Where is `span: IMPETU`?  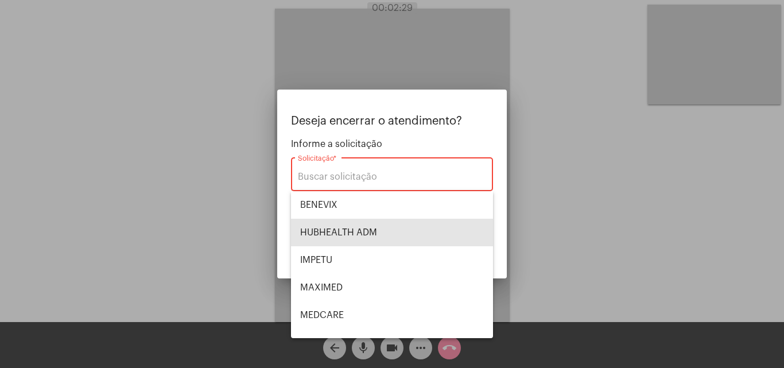
span: IMPETU is located at coordinates (392, 260).